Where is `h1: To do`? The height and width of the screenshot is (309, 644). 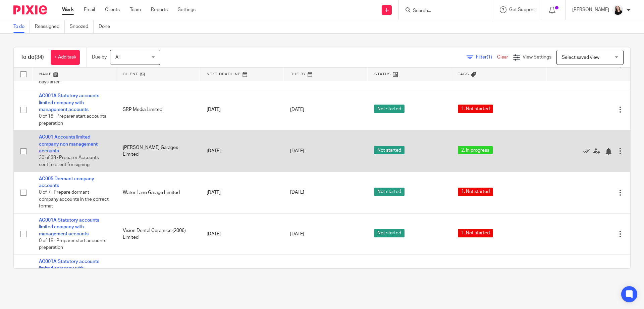
h1: To do is located at coordinates (32, 57).